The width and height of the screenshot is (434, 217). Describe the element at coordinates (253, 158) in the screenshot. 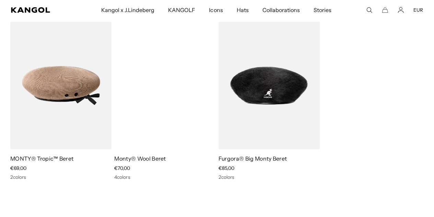

I see `a: Furgora® Big Monty Beret` at that location.